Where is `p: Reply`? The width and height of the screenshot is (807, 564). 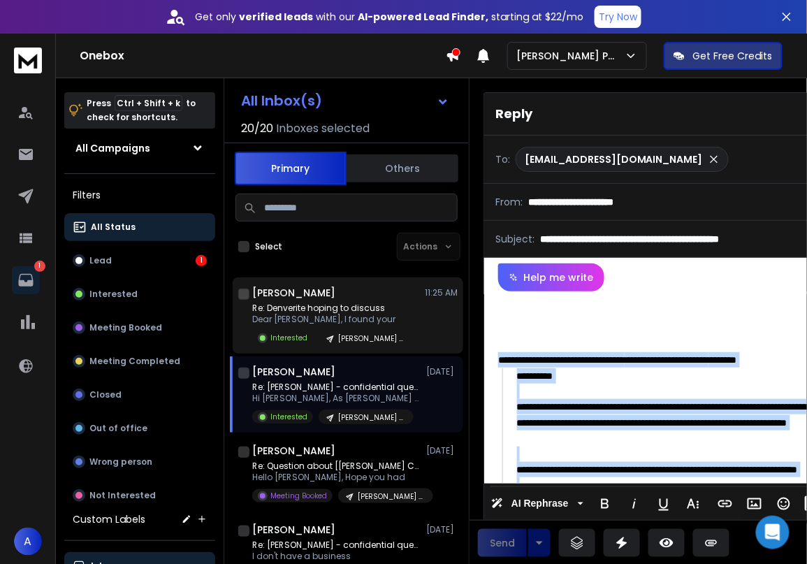
p: Reply is located at coordinates (514, 114).